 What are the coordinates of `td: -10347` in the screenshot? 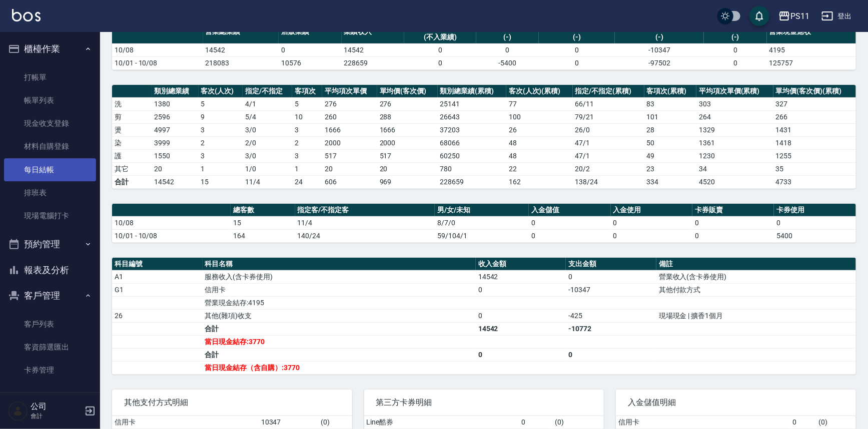 It's located at (611, 290).